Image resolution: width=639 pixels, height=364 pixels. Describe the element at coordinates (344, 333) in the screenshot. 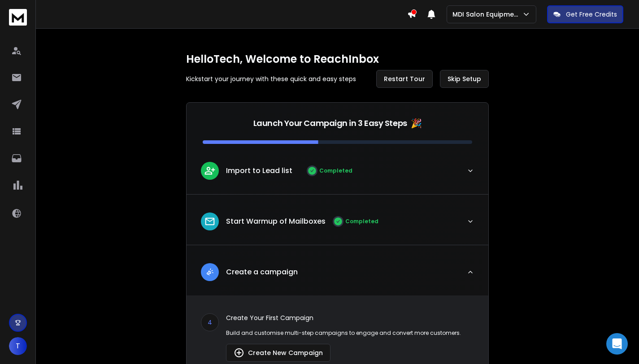

I see `p: Build and customise multi-step campaigns to engage and convert more customers.` at that location.